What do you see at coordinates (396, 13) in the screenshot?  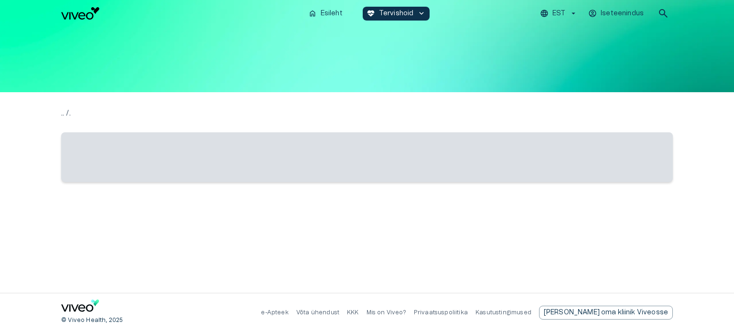 I see `p: Tervishoid` at bounding box center [396, 13].